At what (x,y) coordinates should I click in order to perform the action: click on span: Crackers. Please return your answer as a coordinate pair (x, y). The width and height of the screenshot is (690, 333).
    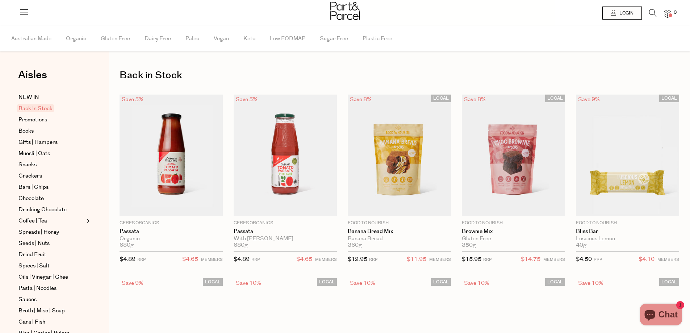
    Looking at the image, I should click on (30, 176).